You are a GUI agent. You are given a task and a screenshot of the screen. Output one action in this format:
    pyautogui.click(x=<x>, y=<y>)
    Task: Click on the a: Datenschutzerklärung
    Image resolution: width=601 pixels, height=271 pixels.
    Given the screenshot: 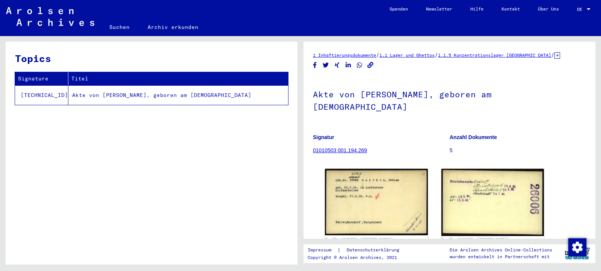 What is the action you would take?
    pyautogui.click(x=374, y=250)
    